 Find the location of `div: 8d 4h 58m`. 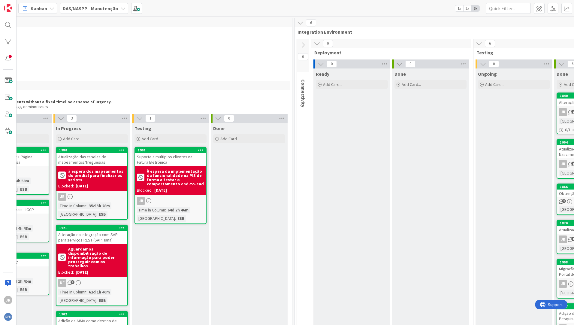

div: 8d 4h 58m is located at coordinates (20, 181).